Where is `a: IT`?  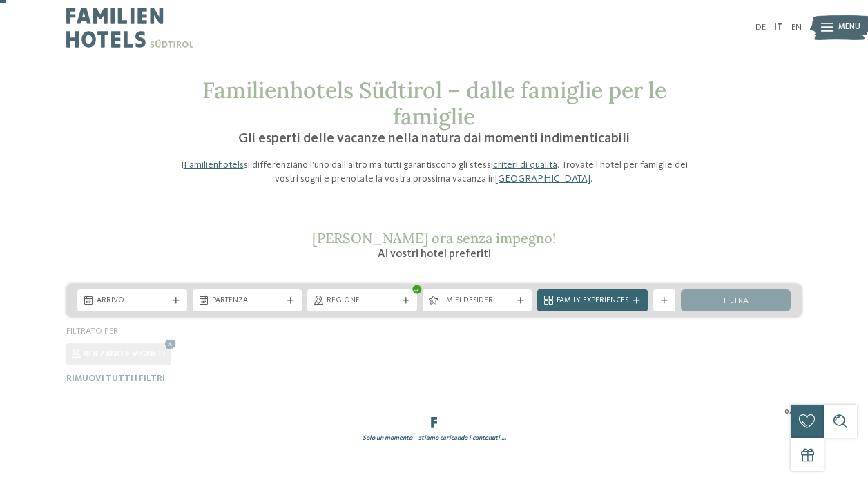 a: IT is located at coordinates (778, 27).